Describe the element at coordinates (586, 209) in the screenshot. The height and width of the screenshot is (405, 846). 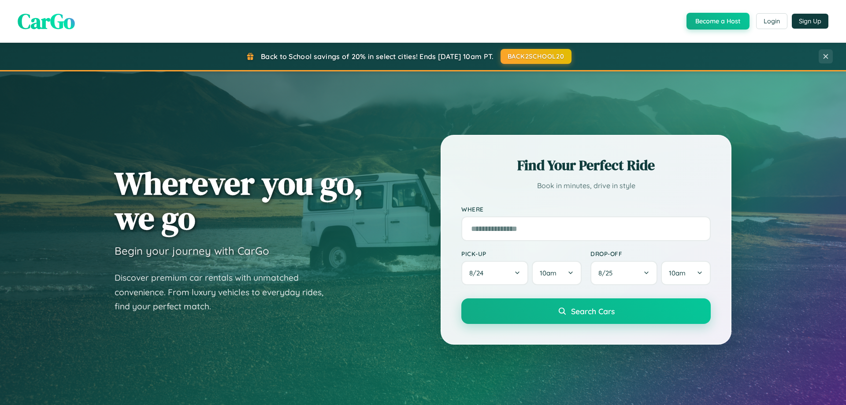
I see `label: Where` at that location.